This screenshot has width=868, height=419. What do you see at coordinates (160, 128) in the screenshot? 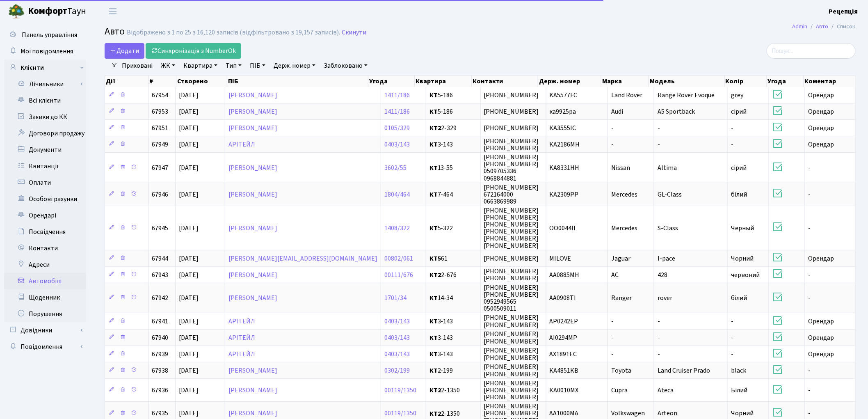
I see `span: 67951` at bounding box center [160, 128].